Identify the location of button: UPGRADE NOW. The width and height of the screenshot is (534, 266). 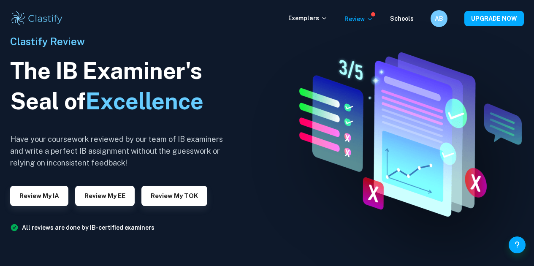
(494, 19).